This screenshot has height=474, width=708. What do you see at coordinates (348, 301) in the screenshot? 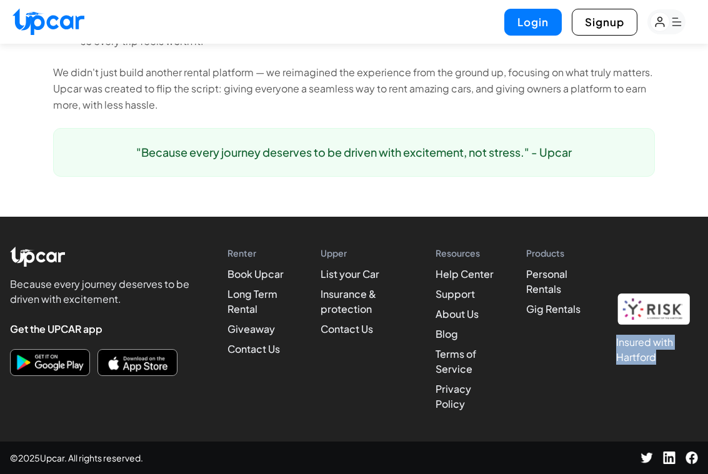
I see `a: Insurance & protection` at bounding box center [348, 301].